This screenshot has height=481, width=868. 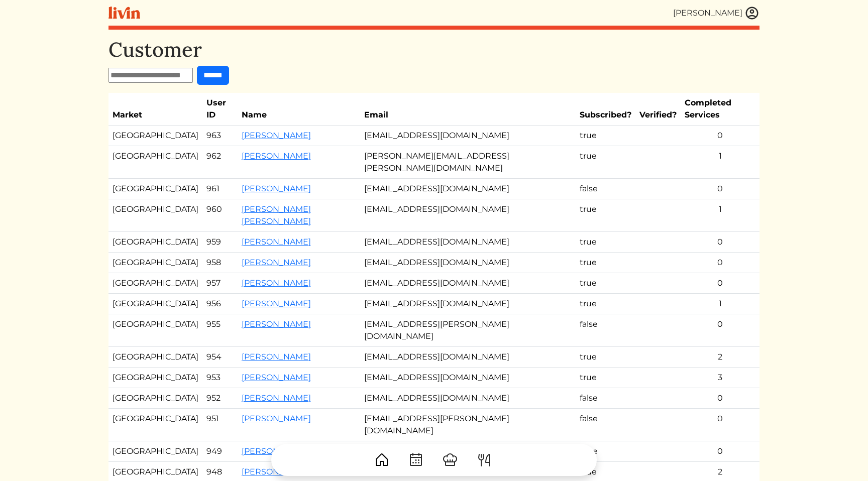 I want to click on td: 3, so click(x=720, y=377).